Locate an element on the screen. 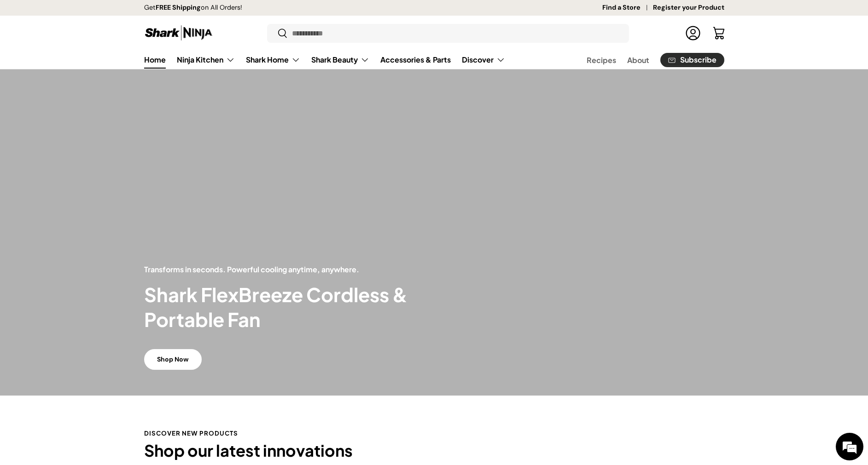  a: Shark Beauty is located at coordinates (340, 60).